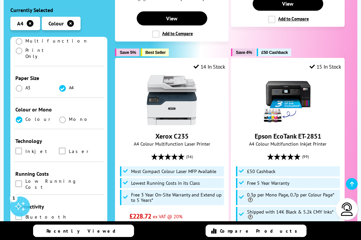  I want to click on span: Free 3 Year On-Site Warranty and Extend up to 5 Years*, so click(177, 197).